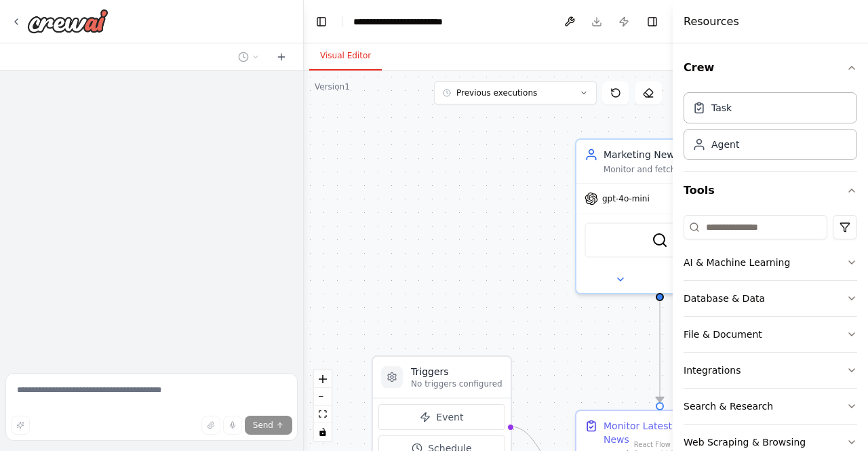 This screenshot has width=868, height=451. What do you see at coordinates (699, 279) in the screenshot?
I see `button: Open in side panel` at bounding box center [699, 279].